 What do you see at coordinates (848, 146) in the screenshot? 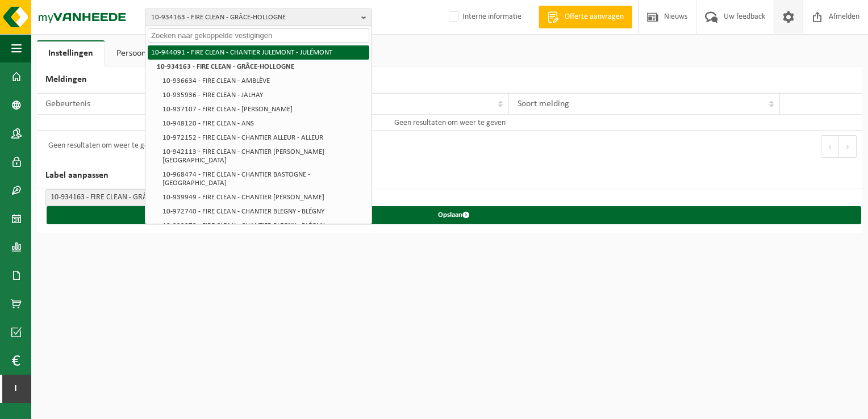
I see `button: Next` at bounding box center [848, 146].